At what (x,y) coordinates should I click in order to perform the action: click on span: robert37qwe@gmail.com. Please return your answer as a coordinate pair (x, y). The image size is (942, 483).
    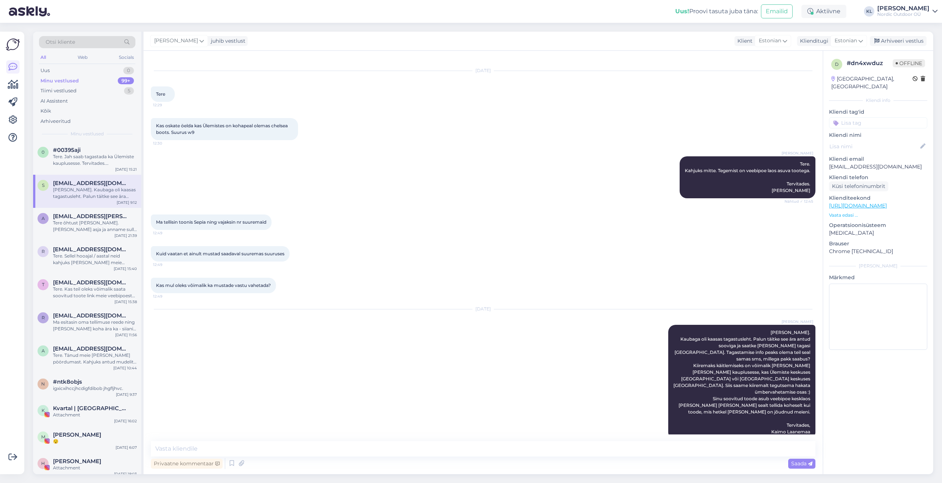
    Looking at the image, I should click on (91, 250).